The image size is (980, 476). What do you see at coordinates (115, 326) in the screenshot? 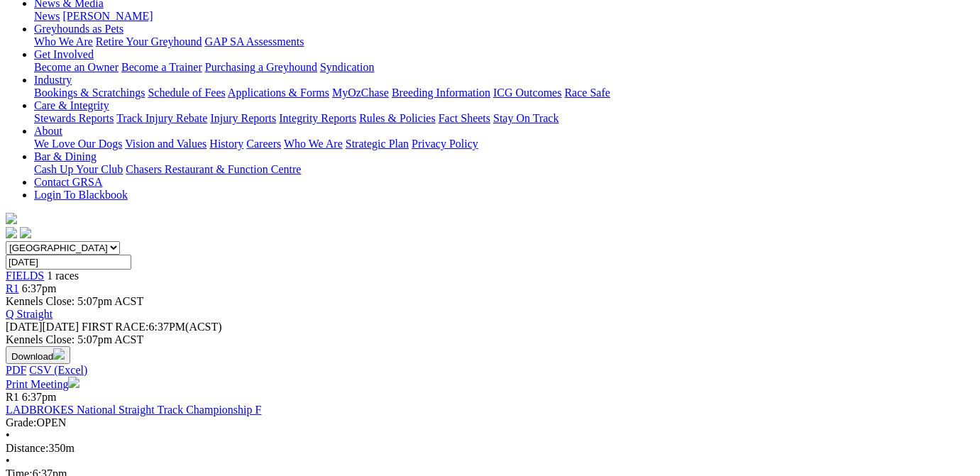
I see `span: FIRST RACE:` at bounding box center [115, 326].